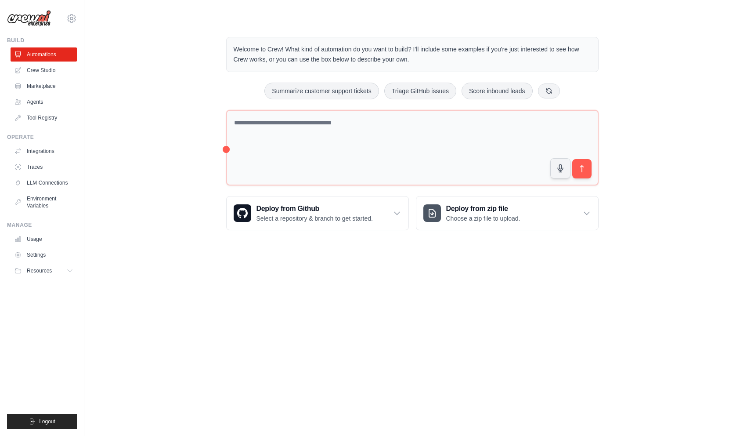  What do you see at coordinates (483, 209) in the screenshot?
I see `h3: Deploy from zip file` at bounding box center [483, 209].